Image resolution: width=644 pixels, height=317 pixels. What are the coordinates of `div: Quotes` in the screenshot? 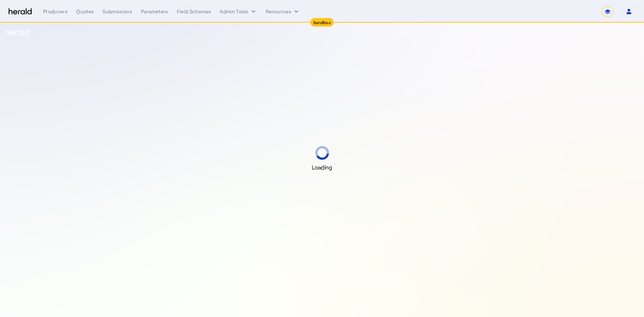 It's located at (85, 12).